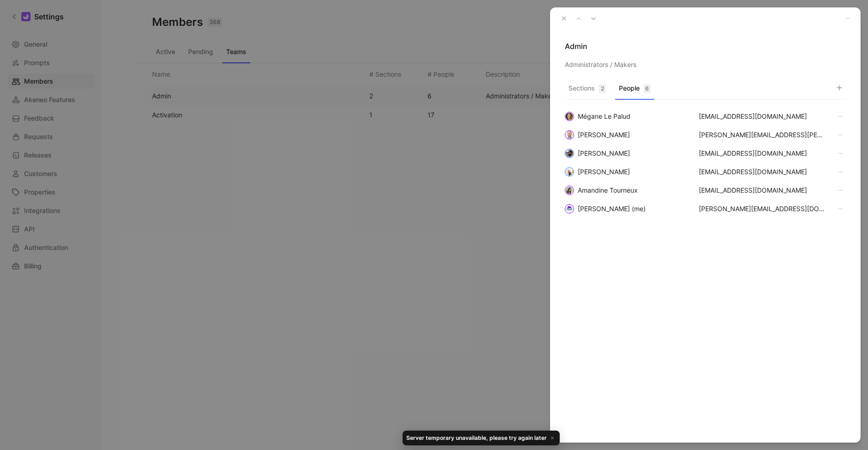 This screenshot has height=450, width=868. Describe the element at coordinates (604, 117) in the screenshot. I see `span: Mégane Le Palud` at that location.